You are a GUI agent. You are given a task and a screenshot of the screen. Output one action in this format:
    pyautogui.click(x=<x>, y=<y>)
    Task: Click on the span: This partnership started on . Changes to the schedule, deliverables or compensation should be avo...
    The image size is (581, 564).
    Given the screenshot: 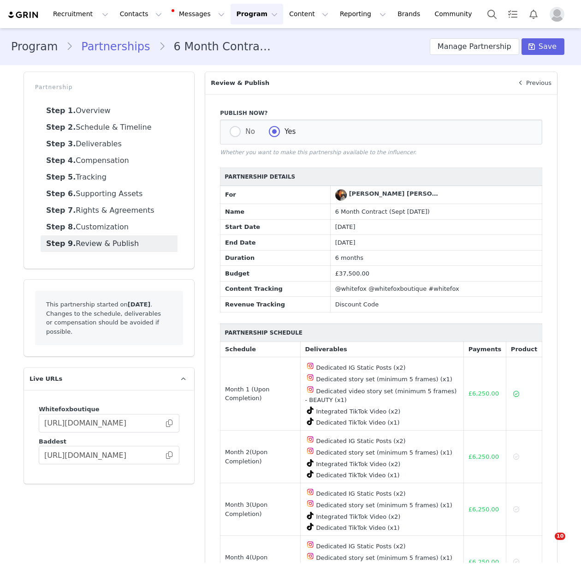 What is the action you would take?
    pyautogui.click(x=103, y=318)
    